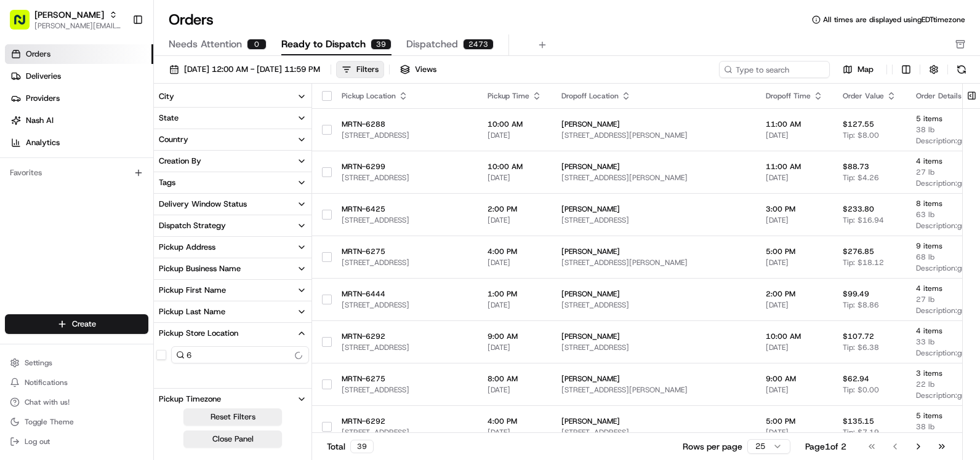 Image resolution: width=980 pixels, height=460 pixels. Describe the element at coordinates (232, 118) in the screenshot. I see `button: State` at that location.